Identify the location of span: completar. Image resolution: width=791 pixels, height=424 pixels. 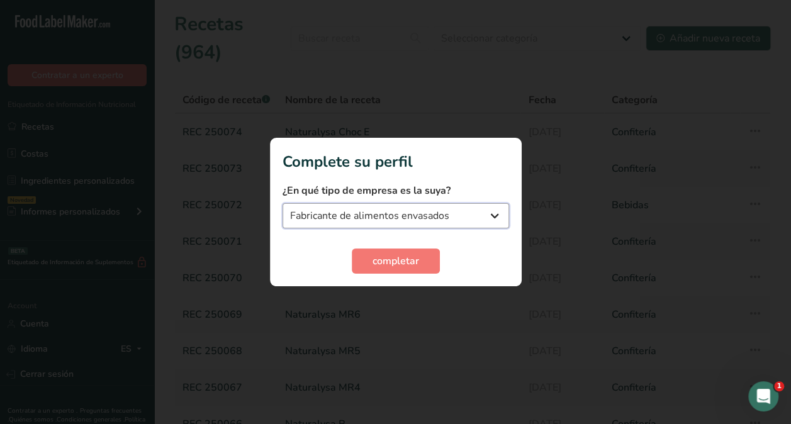
(396, 261).